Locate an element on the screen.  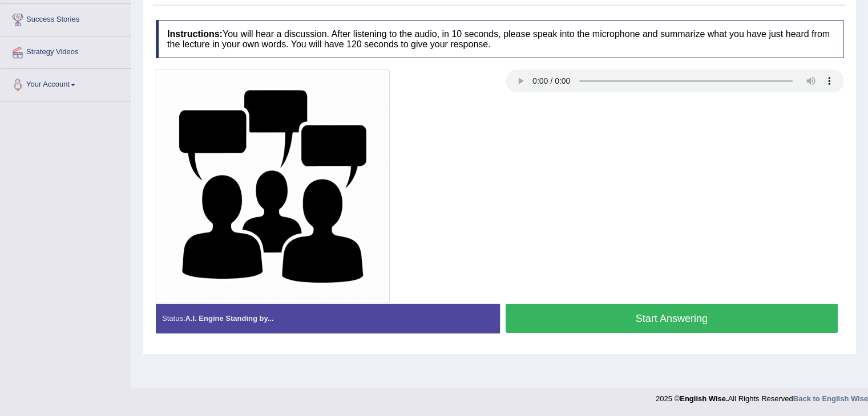
div: Status: is located at coordinates (328, 318).